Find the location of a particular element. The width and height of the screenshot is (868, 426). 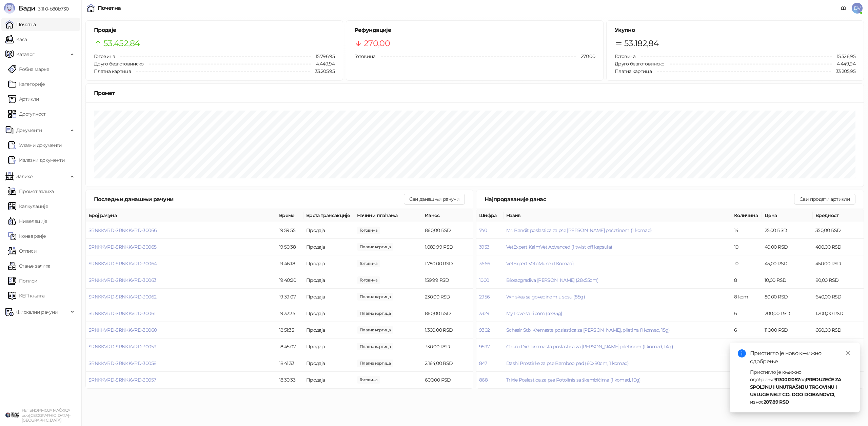

span: Бади is located at coordinates (27, 8).